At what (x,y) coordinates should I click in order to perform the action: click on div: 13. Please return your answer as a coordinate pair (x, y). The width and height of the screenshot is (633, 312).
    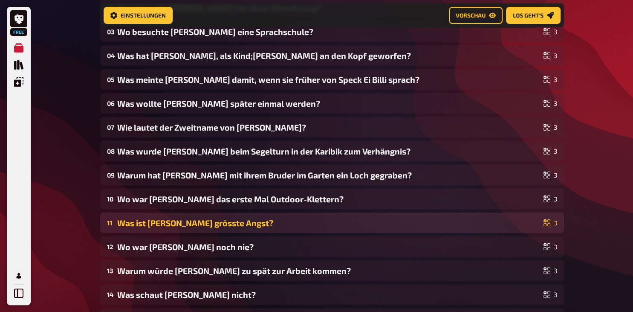
    Looking at the image, I should click on (110, 270).